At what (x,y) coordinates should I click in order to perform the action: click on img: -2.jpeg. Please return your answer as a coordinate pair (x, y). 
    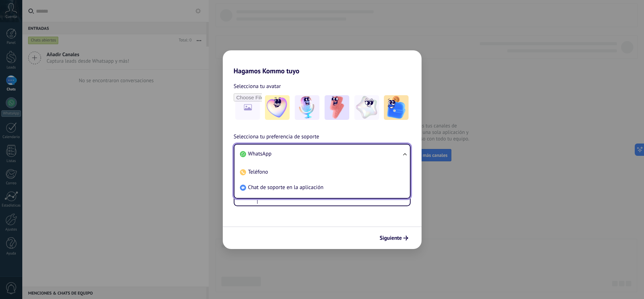
    Looking at the image, I should click on (307, 108).